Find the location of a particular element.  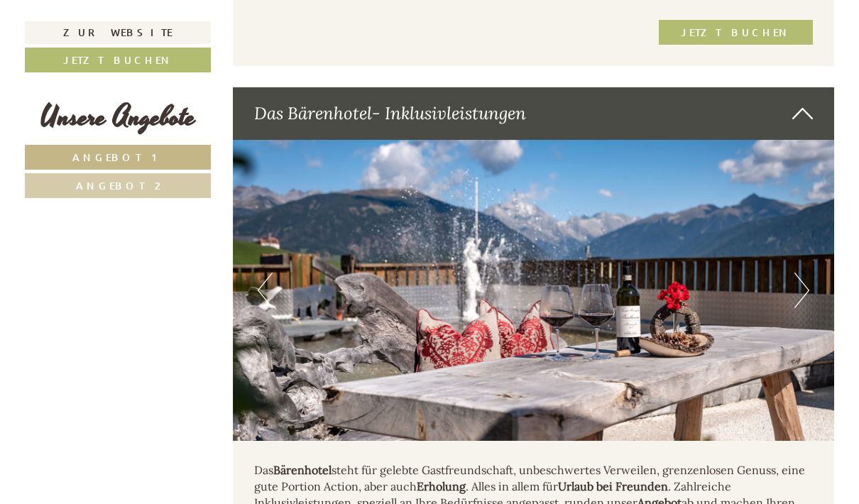

strong: Erholung is located at coordinates (441, 486).